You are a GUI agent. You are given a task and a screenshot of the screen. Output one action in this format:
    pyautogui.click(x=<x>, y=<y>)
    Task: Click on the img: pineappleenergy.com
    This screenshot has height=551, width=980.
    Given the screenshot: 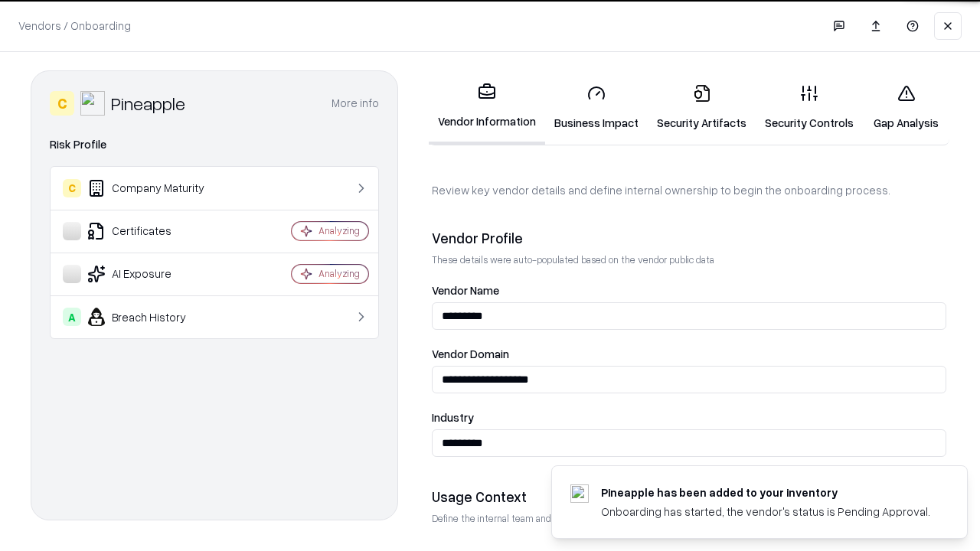 What is the action you would take?
    pyautogui.click(x=580, y=494)
    